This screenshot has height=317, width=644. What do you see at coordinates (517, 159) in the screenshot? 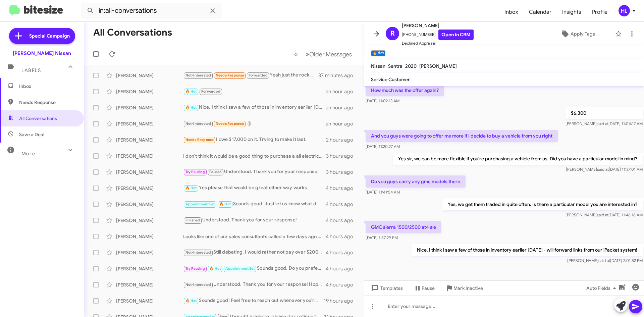
I see `p: Yes sir, we can be more flexible if you're purchasing a vehicle from us. Did you have a particula...` at bounding box center [517, 159].